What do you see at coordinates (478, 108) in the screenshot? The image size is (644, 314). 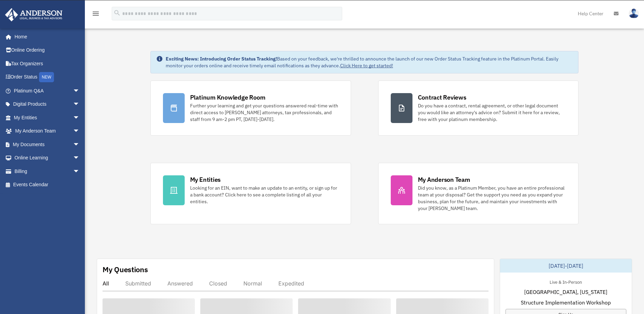 I see `a: Contract Reviews Do you have a contract, rental agreement, or other legal document you would like...` at bounding box center [478, 108].